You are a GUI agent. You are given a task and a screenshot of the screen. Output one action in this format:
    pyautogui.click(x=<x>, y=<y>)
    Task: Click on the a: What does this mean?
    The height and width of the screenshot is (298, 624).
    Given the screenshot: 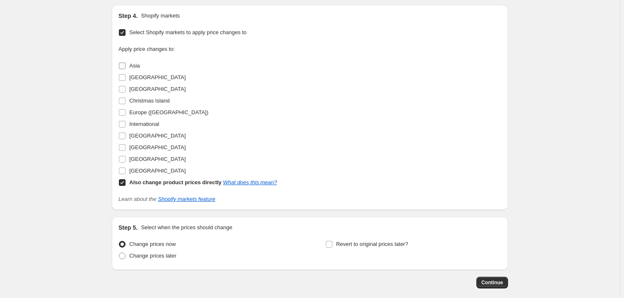 What is the action you would take?
    pyautogui.click(x=250, y=182)
    